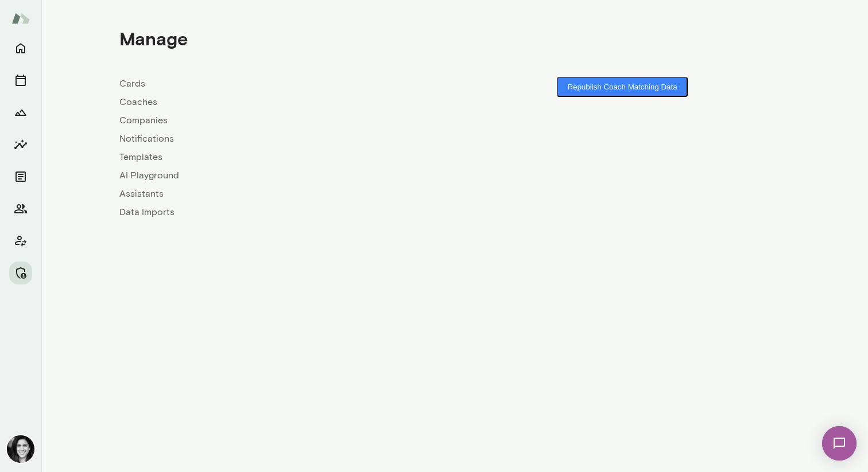 This screenshot has height=472, width=868. Describe the element at coordinates (287, 212) in the screenshot. I see `a: Data Imports` at that location.